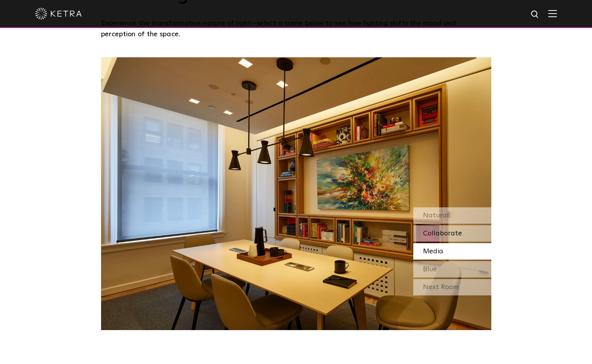 This screenshot has width=592, height=364. I want to click on img: Hamburger%20Nav.svg, so click(553, 13).